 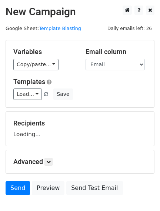 I want to click on a: Templates, so click(x=29, y=81).